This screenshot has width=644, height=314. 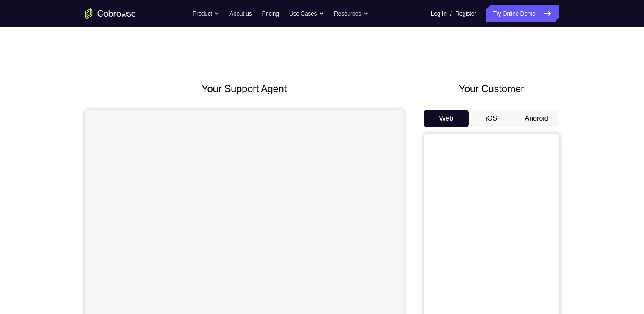 What do you see at coordinates (110, 13) in the screenshot?
I see `a: Go to the home page` at bounding box center [110, 13].